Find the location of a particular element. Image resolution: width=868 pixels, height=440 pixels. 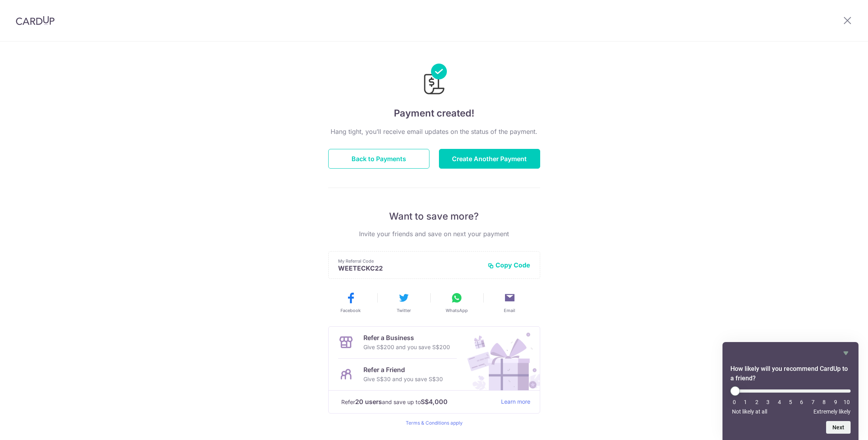

p: Refer a Business is located at coordinates (406, 338).